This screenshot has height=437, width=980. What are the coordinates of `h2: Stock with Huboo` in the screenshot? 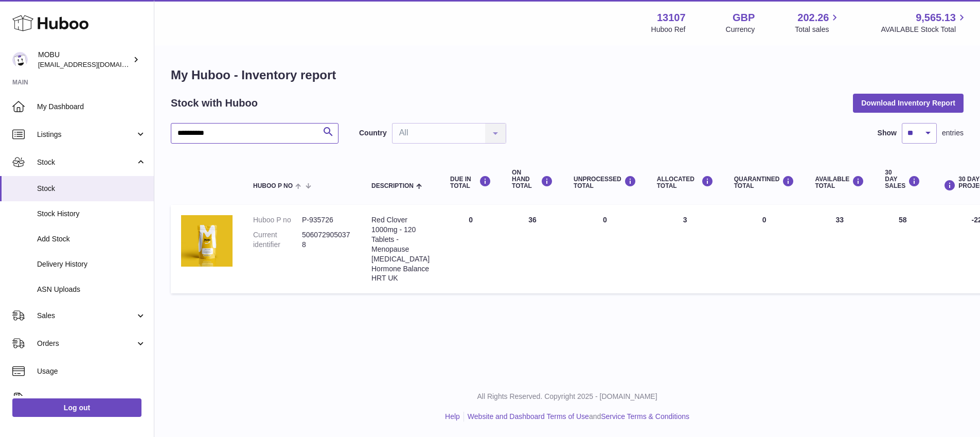 It's located at (214, 103).